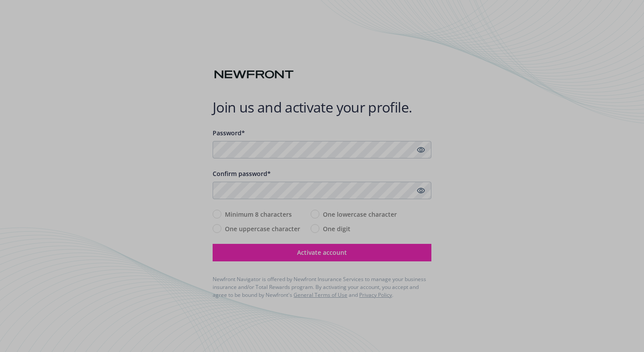  What do you see at coordinates (322, 253) in the screenshot?
I see `button: Activate account` at bounding box center [322, 253].